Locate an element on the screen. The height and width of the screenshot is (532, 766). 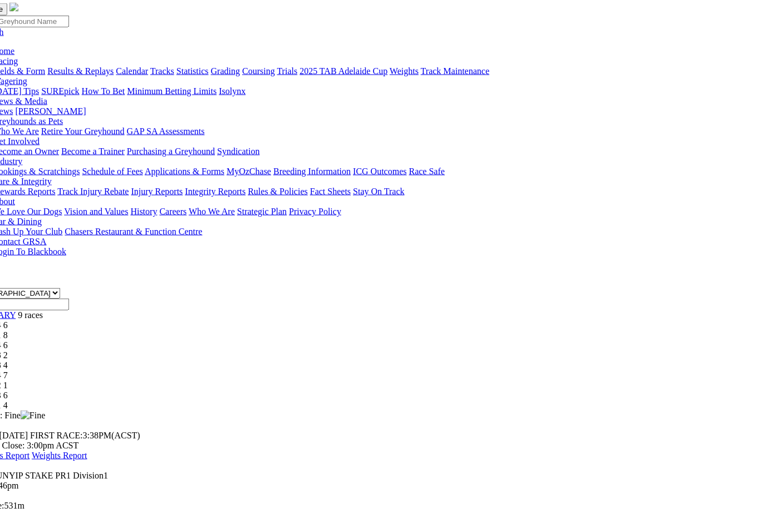
a: SUREpick is located at coordinates (60, 91).